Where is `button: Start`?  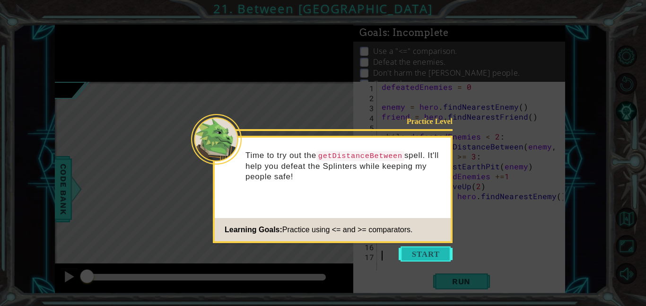
button: Start is located at coordinates (426, 254).